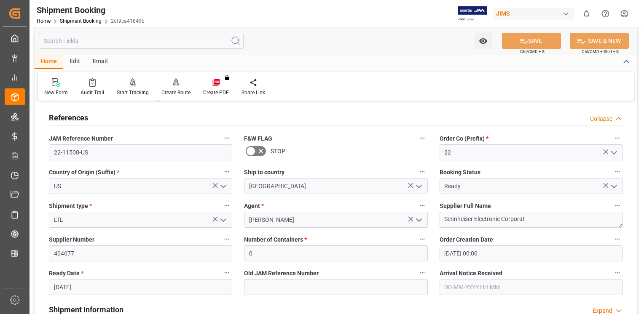 This screenshot has height=314, width=644. Describe the element at coordinates (422, 239) in the screenshot. I see `button: Number of Containers *` at that location.